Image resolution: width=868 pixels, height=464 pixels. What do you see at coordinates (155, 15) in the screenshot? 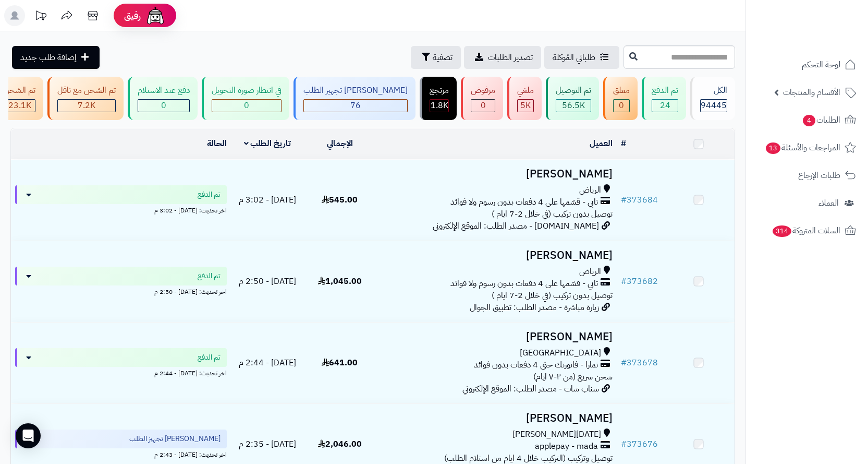
I see `img: ai-face.png` at bounding box center [155, 15].